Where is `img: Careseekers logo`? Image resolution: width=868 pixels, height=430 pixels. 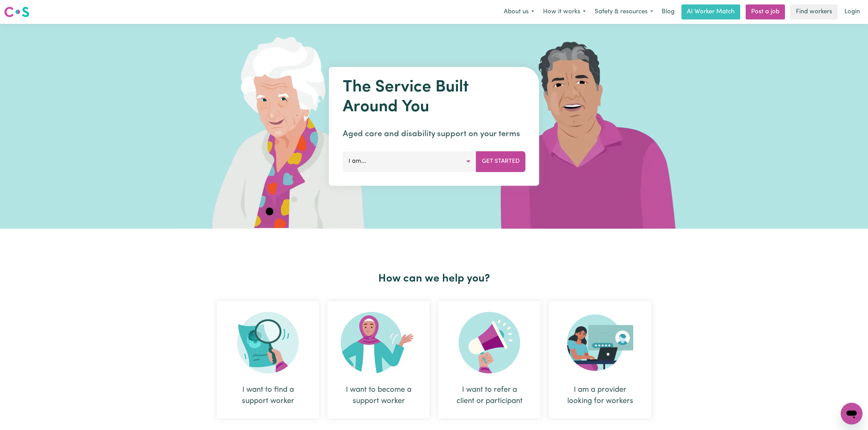
img: Careseekers logo is located at coordinates (17, 12).